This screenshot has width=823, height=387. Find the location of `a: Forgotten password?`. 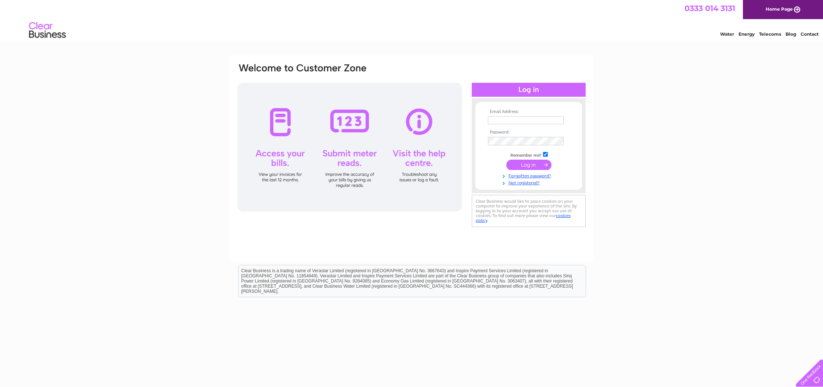

a: Forgotten password? is located at coordinates (530, 175).